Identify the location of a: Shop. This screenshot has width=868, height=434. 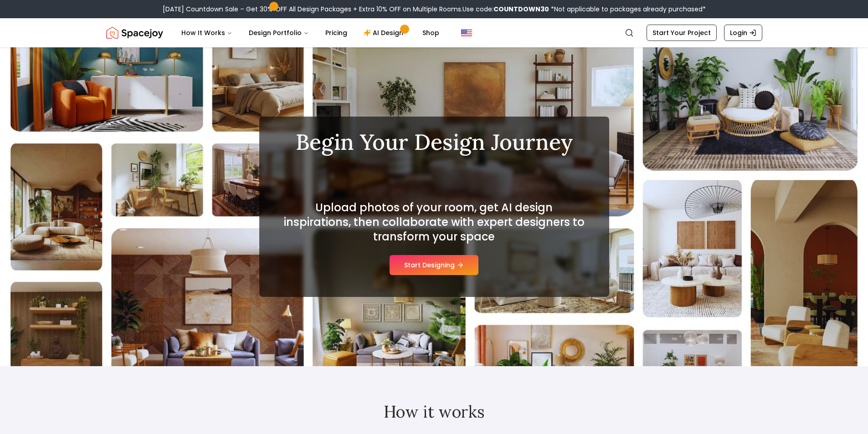
(430, 33).